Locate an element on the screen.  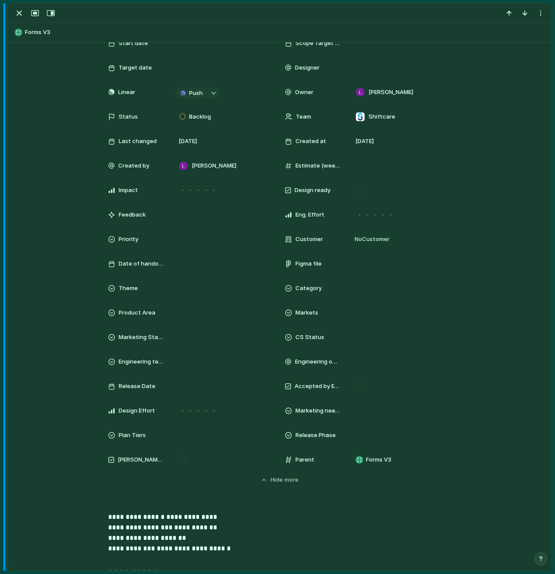
span: Start date is located at coordinates (133, 43).